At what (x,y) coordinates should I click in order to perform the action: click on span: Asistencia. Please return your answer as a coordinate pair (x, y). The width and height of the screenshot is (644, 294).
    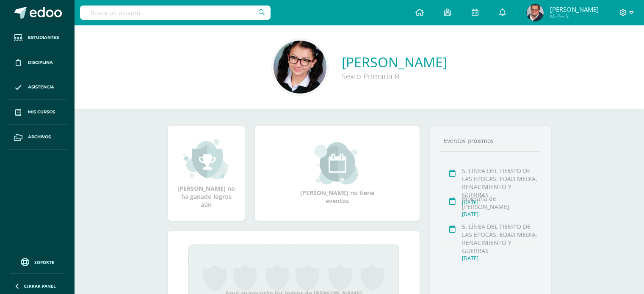
    Looking at the image, I should click on (41, 87).